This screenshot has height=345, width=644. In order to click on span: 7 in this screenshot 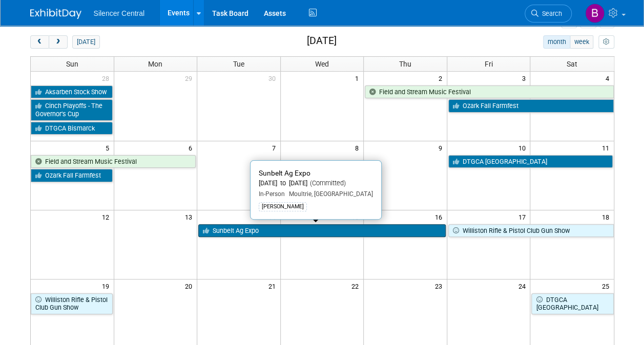, I will do `click(275, 148)`.